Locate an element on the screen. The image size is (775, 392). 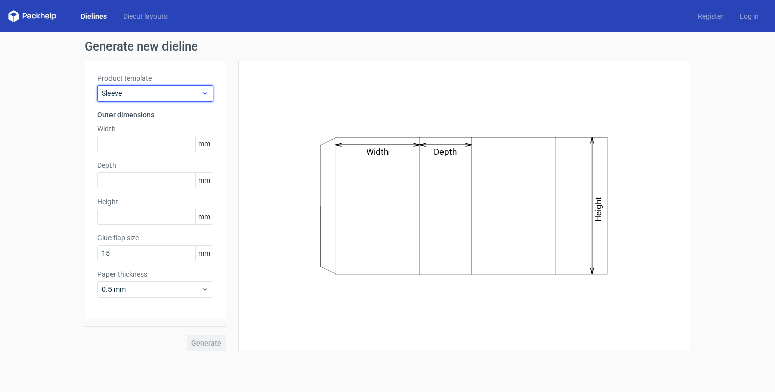
text: Height is located at coordinates (599, 209).